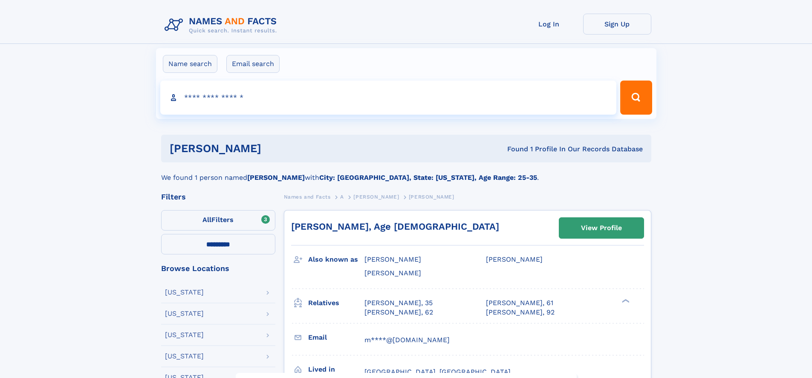 Image resolution: width=812 pixels, height=378 pixels. What do you see at coordinates (549, 24) in the screenshot?
I see `a: Log In` at bounding box center [549, 24].